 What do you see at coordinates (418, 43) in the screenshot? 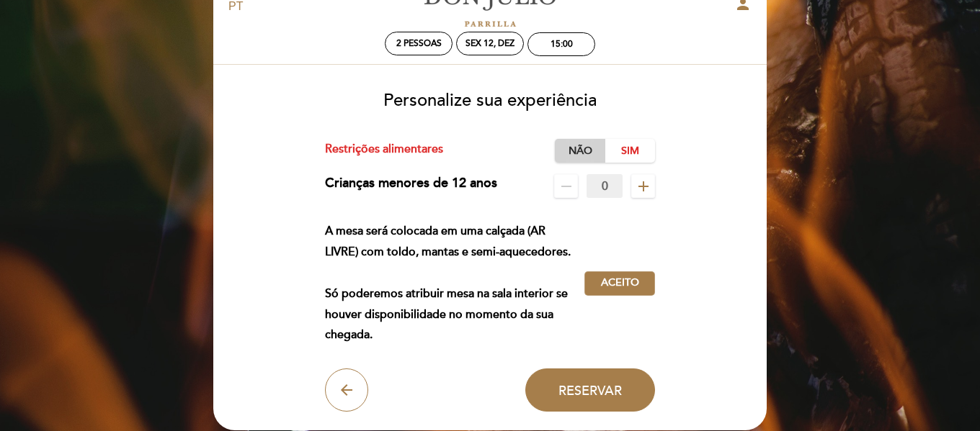
I see `span: 2 pessoas` at bounding box center [418, 43].